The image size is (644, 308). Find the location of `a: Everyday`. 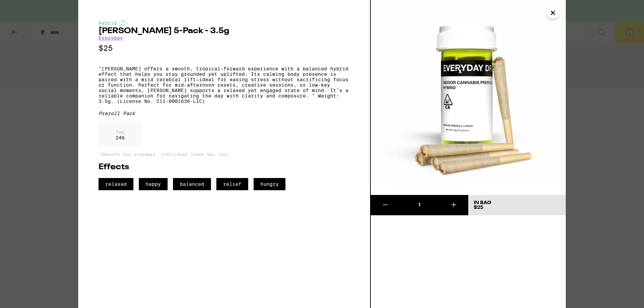

a: Everyday is located at coordinates (111, 38).